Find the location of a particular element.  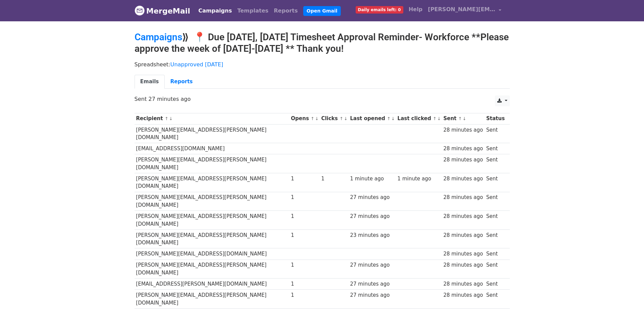

th: Status is located at coordinates (496, 118).